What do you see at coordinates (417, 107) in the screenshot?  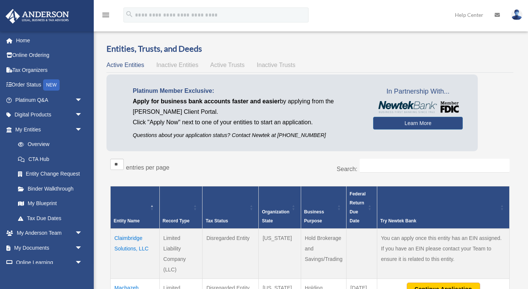 I see `img: NewtekBankLogoSM.png` at bounding box center [417, 107].